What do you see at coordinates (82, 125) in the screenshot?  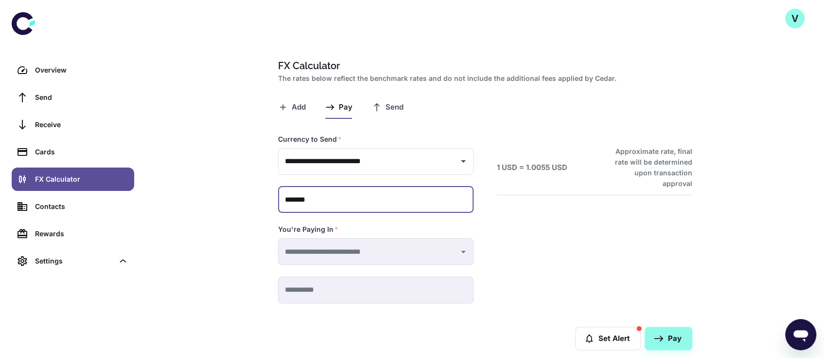 I see `div: Receive` at bounding box center [82, 125].